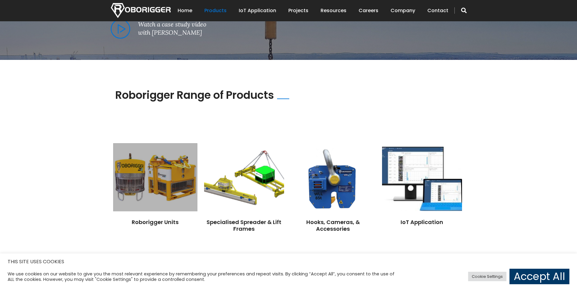  Describe the element at coordinates (488, 277) in the screenshot. I see `a: Cookie Settings` at that location.